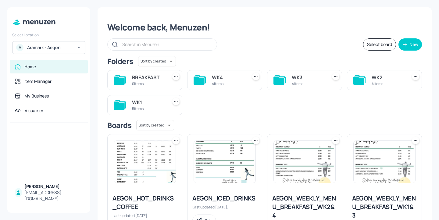 Image resolution: width=439 pixels, height=220 pixels. Describe the element at coordinates (225, 162) in the screenshot. I see `img: 2025-08-01-17540401602505w12ejh9169.jpeg` at that location.